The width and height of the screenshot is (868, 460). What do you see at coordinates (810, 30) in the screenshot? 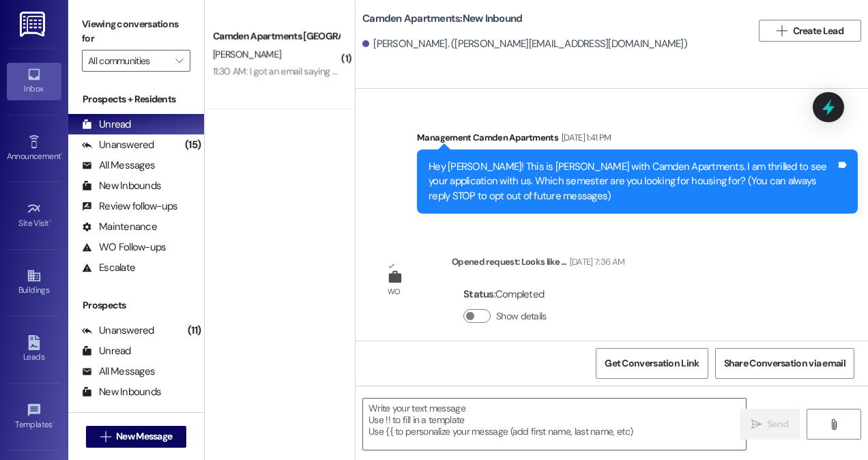
I see `button: Create Lead` at bounding box center [810, 30].